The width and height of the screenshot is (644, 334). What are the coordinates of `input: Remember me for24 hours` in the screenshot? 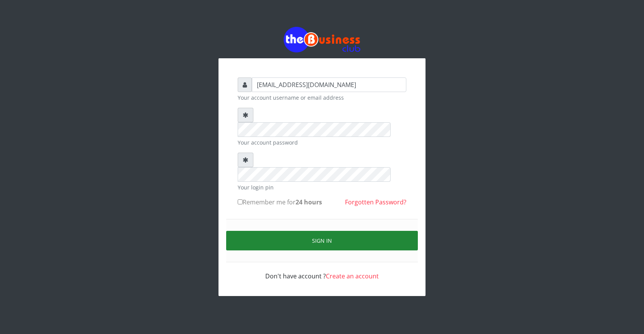 It's located at (240, 201).